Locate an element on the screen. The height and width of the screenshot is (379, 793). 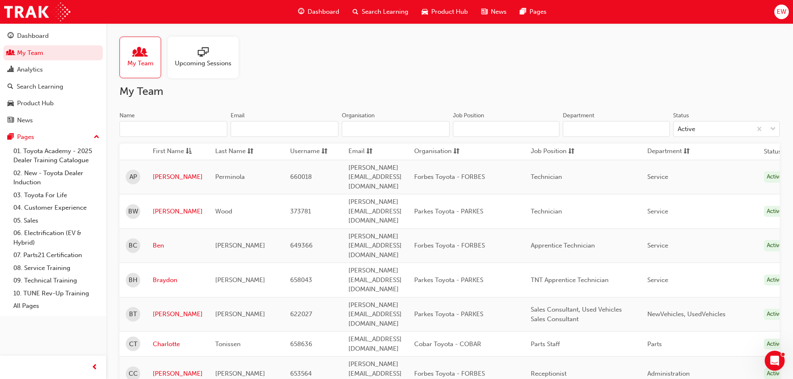
a: pages-iconPages is located at coordinates (533, 12).